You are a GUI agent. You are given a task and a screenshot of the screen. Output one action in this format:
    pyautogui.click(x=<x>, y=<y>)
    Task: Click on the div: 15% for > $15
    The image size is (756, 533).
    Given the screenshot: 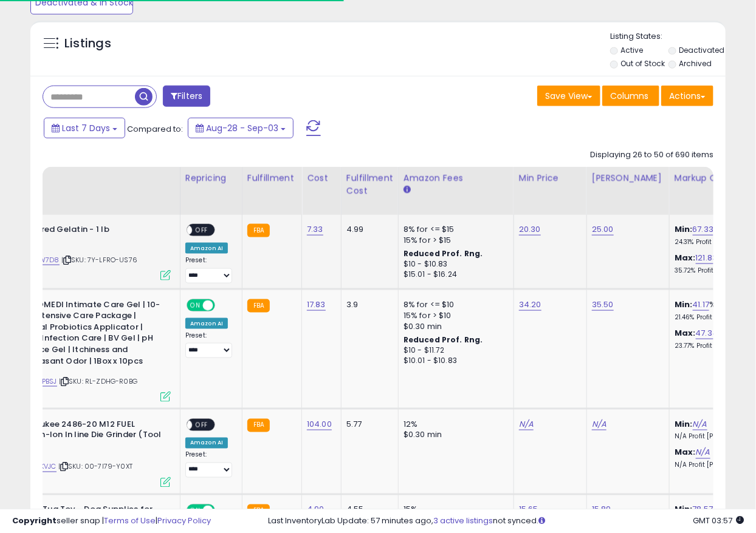 What is the action you would take?
    pyautogui.click(x=454, y=241)
    